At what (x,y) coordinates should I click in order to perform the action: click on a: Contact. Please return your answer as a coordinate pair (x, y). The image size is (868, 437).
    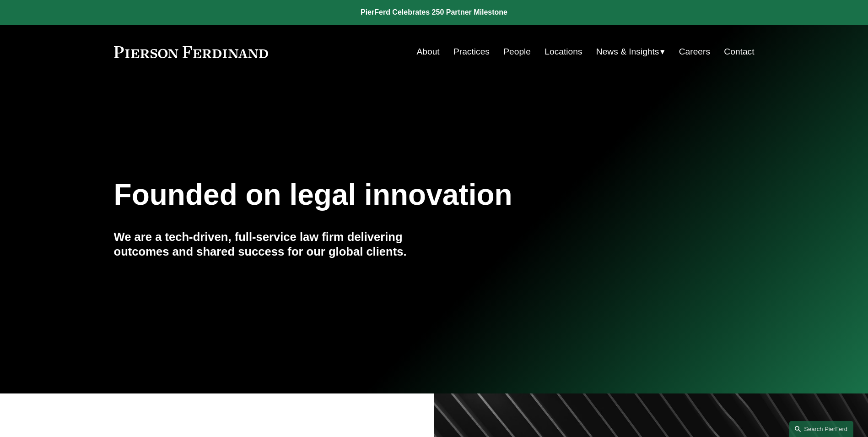
    Looking at the image, I should click on (739, 52).